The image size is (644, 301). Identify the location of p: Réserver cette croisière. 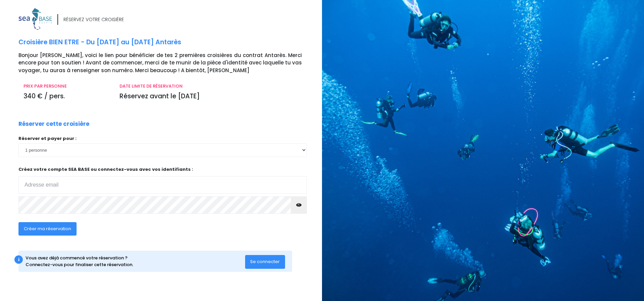
(54, 124).